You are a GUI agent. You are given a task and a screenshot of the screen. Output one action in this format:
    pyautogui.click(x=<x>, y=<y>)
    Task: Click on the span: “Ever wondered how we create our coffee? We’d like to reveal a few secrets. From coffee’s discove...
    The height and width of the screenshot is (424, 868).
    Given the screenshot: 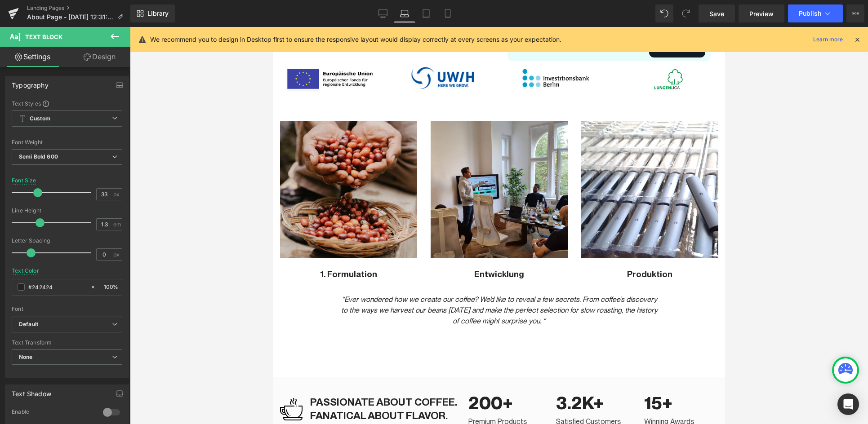 What is the action you would take?
    pyautogui.click(x=226, y=283)
    